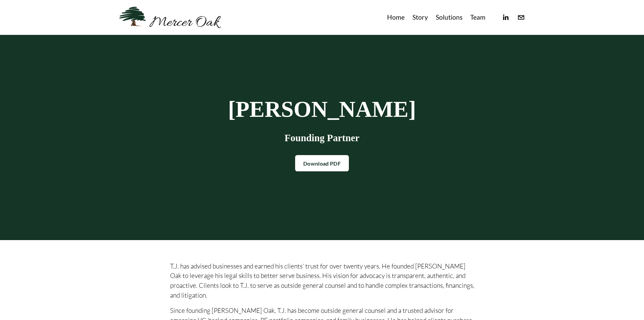 The height and width of the screenshot is (320, 644). What do you see at coordinates (506, 17) in the screenshot?
I see `a: linkedin-unauth` at bounding box center [506, 17].